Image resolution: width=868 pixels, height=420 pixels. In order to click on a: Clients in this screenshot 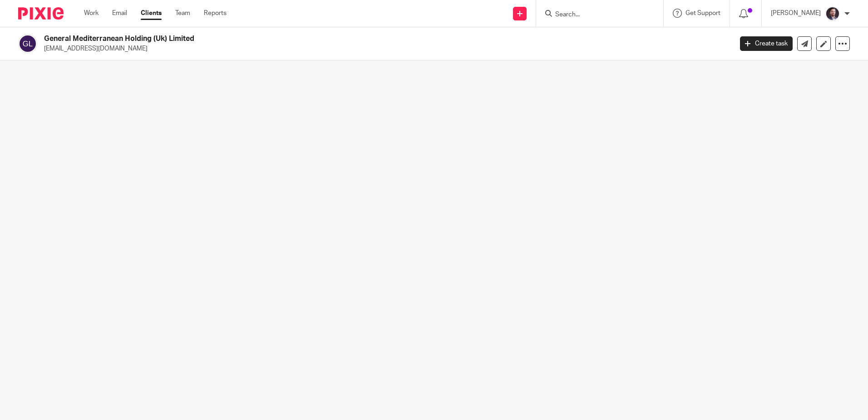, I will do `click(151, 13)`.